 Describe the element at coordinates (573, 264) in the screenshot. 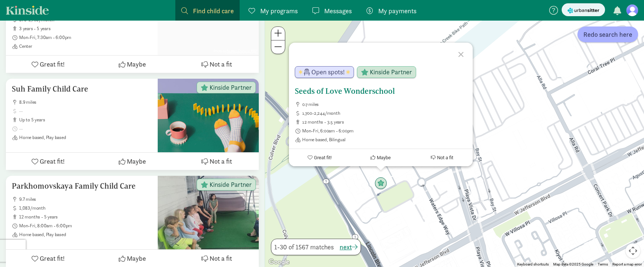

I see `span: Map data ©2025 Google` at that location.